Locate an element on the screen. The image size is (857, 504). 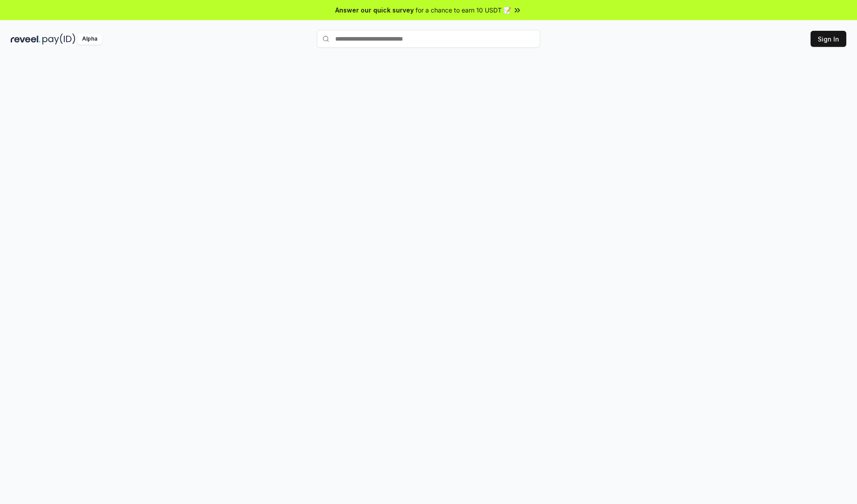
img: reveel_dark is located at coordinates (26, 39).